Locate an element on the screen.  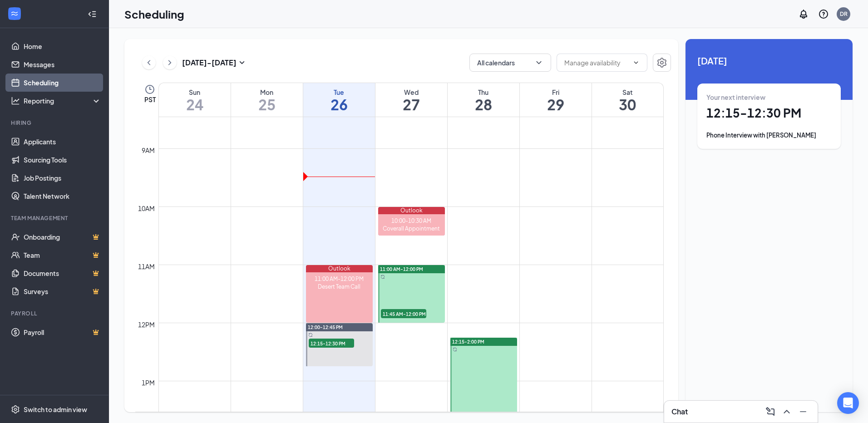
a: August 26, 2025 is located at coordinates (339, 100).